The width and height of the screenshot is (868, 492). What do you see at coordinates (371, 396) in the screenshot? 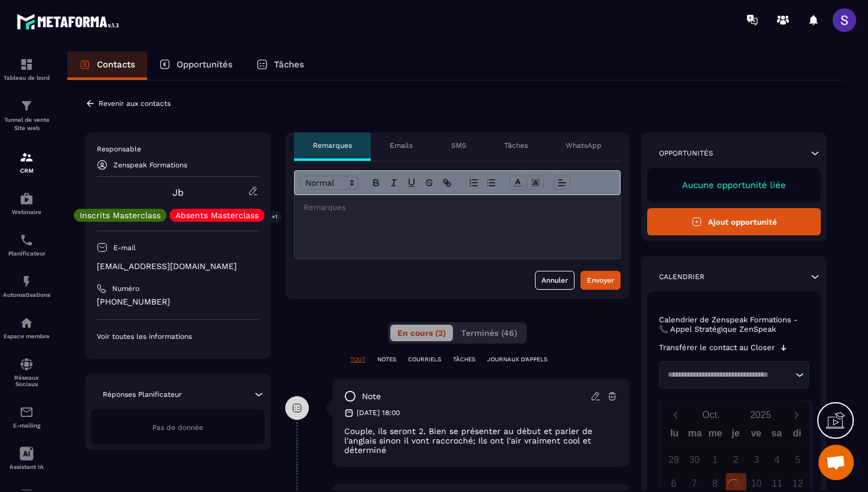
I see `p: note` at bounding box center [371, 396].